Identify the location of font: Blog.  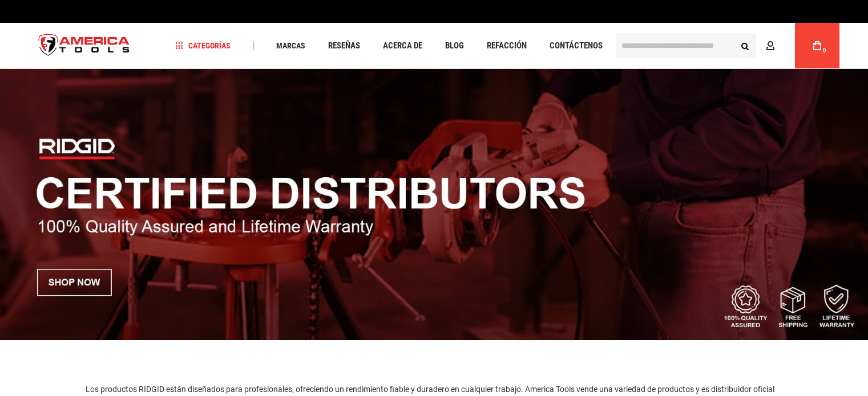
(454, 46).